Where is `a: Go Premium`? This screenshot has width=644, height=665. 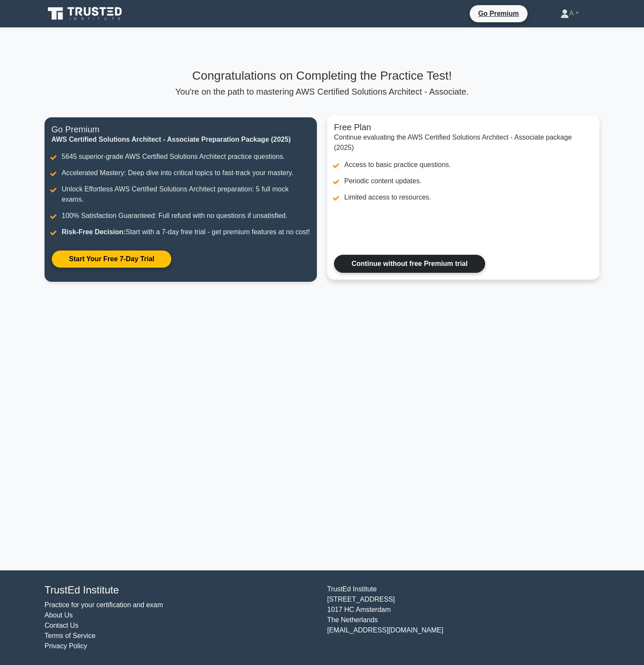 a: Go Premium is located at coordinates (499, 13).